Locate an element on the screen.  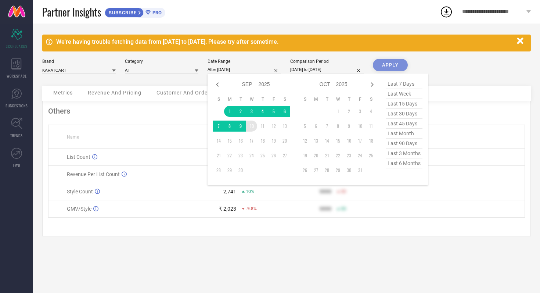
td: Tue Sep 16 2025 is located at coordinates (241, 141).